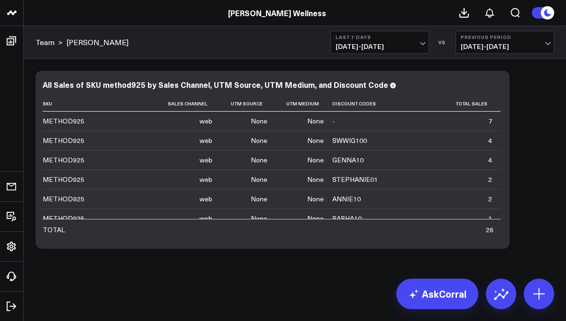  What do you see at coordinates (355, 179) in the screenshot?
I see `div: STEPHANIE01` at bounding box center [355, 179].